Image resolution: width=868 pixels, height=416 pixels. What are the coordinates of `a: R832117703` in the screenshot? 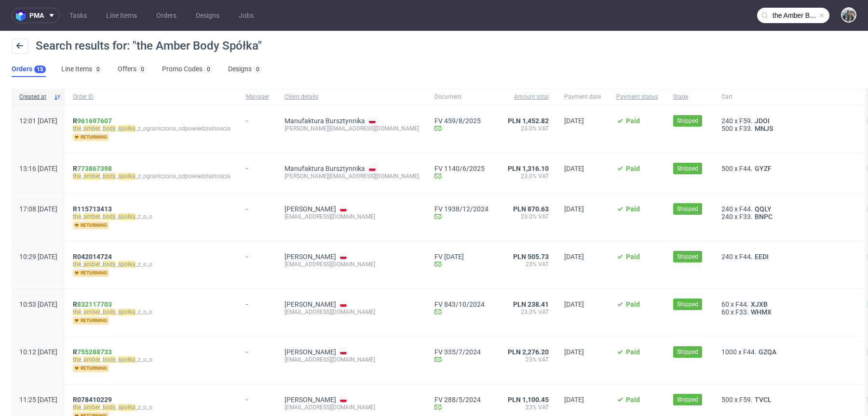 It's located at (93, 305).